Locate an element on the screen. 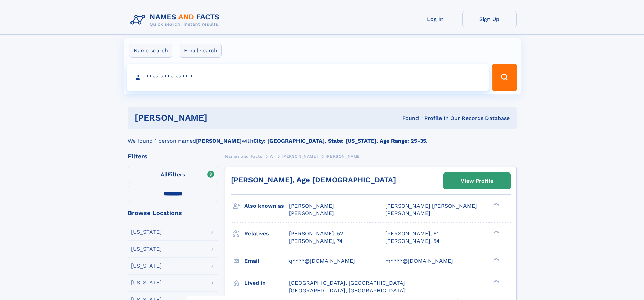  button: Search Button is located at coordinates (504, 78).